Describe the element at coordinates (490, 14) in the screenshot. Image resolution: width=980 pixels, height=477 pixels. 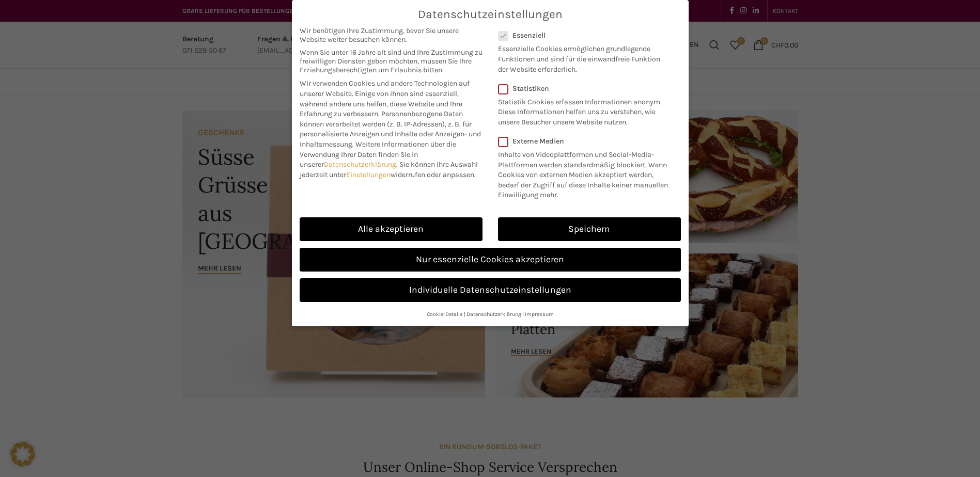
I see `span: Datenschutzeinstellungen` at that location.